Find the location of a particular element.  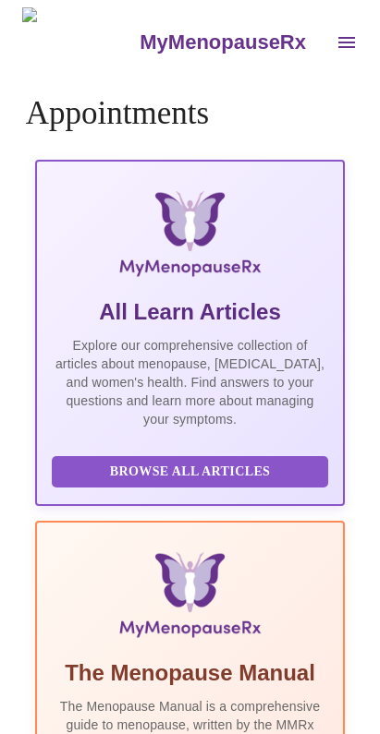

h4: Appointments is located at coordinates (190, 114).